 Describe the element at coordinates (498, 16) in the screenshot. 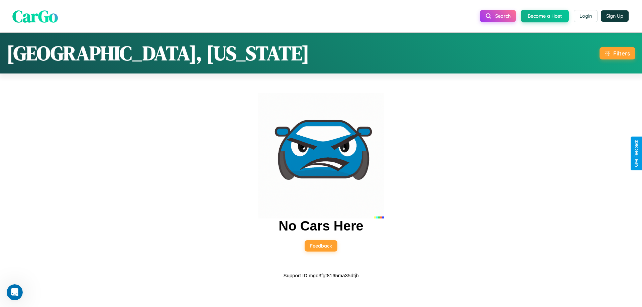

I see `button: Search` at that location.